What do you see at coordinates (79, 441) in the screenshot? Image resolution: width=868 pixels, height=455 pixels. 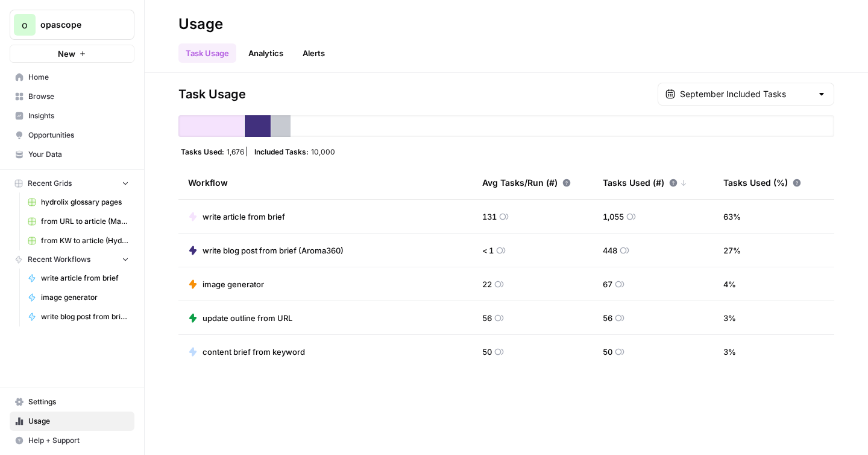 I see `span: Help + Support` at bounding box center [79, 441].